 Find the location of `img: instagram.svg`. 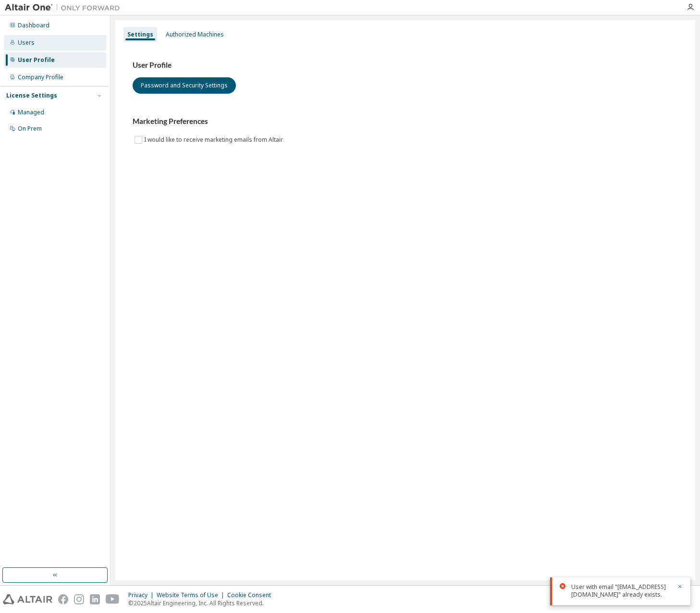

img: instagram.svg is located at coordinates (79, 599).